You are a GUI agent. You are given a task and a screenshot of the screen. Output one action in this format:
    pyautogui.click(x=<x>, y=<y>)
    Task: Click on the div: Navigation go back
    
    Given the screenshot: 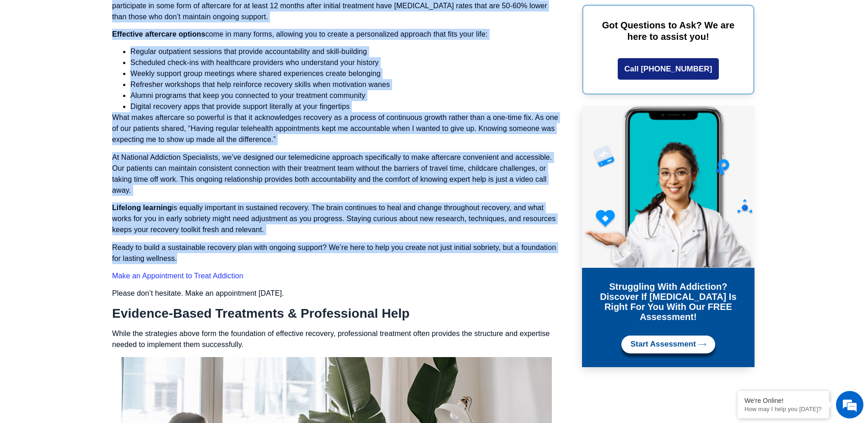 What is the action you would take?
    pyautogui.click(x=17, y=54)
    